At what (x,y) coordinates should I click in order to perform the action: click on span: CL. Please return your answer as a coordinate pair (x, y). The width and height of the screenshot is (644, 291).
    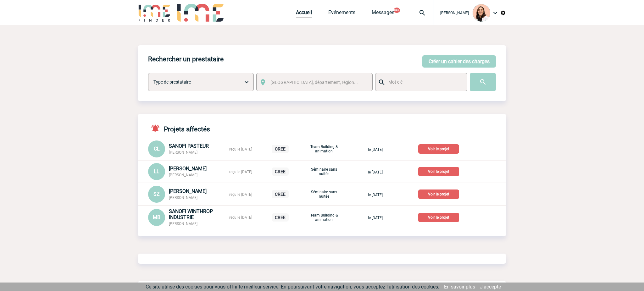
    Looking at the image, I should click on (157, 148).